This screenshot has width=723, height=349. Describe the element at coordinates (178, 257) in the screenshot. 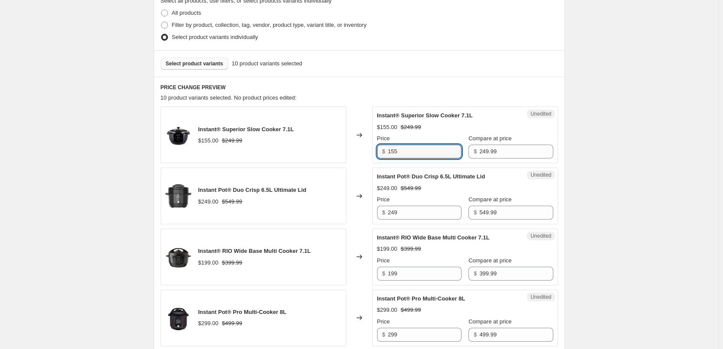

I see `img: IB_113-1066-01_RIO-Wide-Base_ATF_Square_Tile1_80x.webp` at that location.